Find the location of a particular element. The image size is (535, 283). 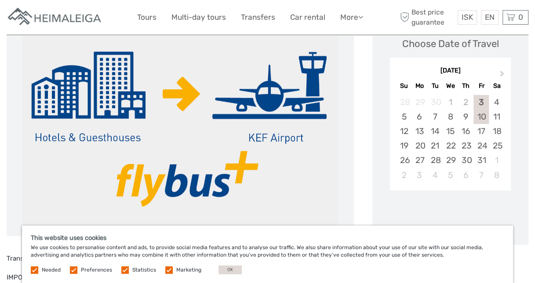

div: Choose Thursday, November 6th, 2025 is located at coordinates (466, 175).